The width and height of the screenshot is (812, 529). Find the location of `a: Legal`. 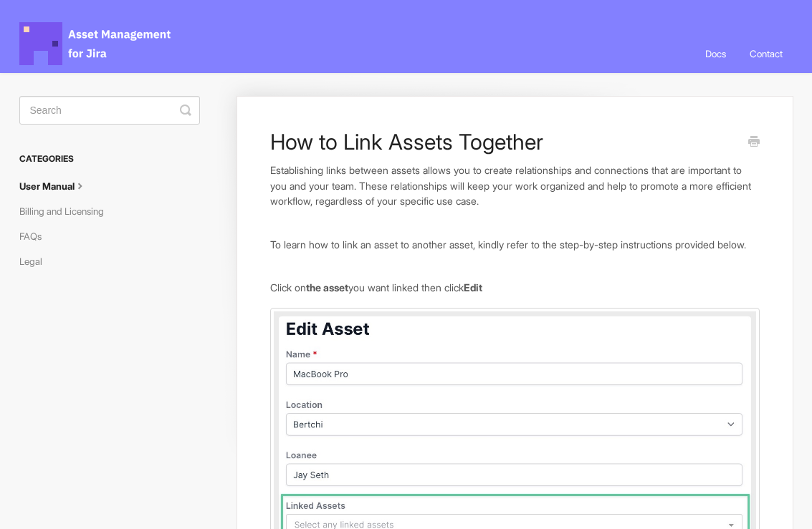

a: Legal is located at coordinates (36, 261).